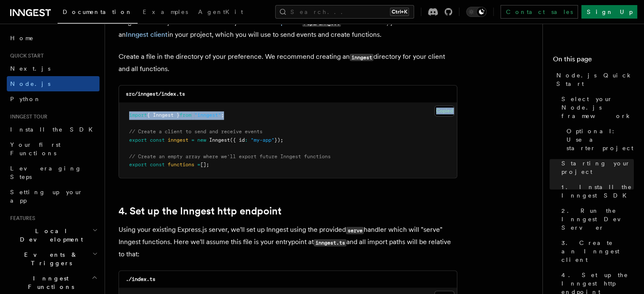  I want to click on a: Starting your project, so click(596, 167).